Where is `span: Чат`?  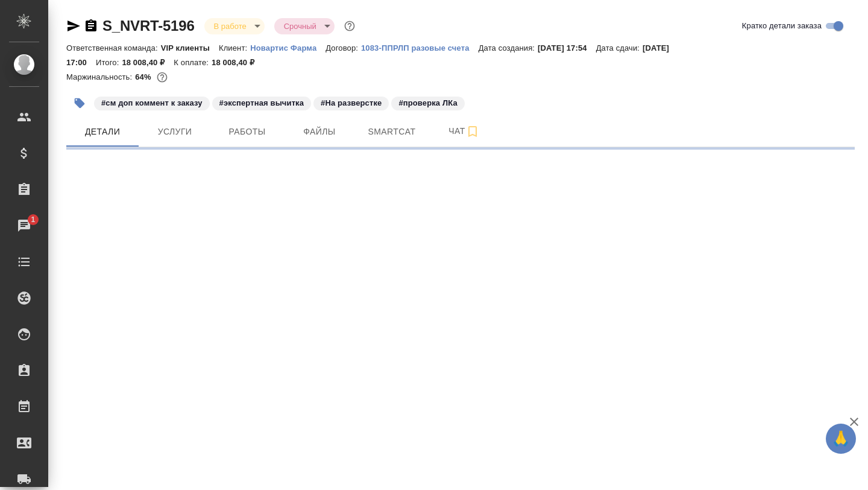
span: Чат is located at coordinates (464, 131).